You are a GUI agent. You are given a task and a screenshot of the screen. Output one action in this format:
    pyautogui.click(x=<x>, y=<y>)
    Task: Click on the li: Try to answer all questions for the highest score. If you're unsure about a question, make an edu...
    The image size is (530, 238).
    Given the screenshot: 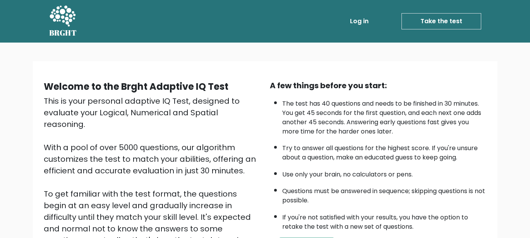 What is the action you would take?
    pyautogui.click(x=384, y=151)
    